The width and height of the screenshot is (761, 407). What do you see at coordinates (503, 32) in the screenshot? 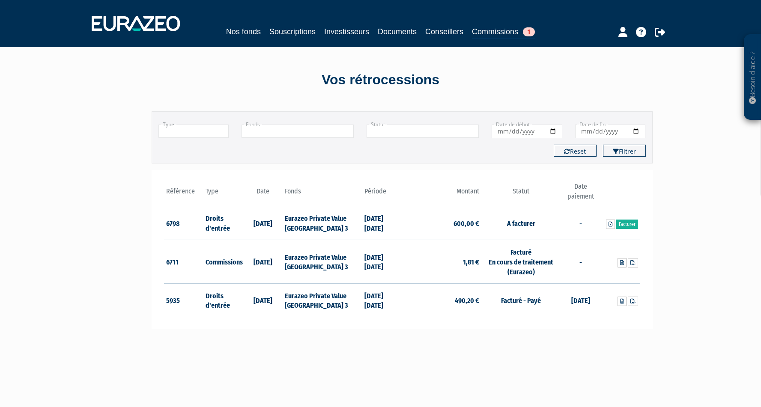
I see `a: Commissions1` at bounding box center [503, 32].